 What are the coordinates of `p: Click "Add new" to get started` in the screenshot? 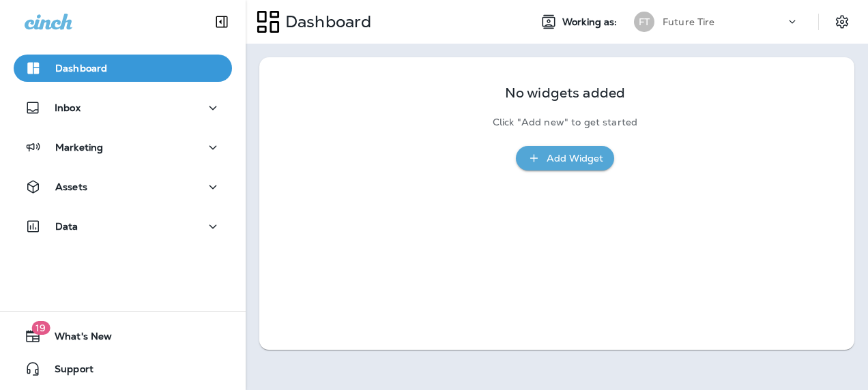 It's located at (565, 122).